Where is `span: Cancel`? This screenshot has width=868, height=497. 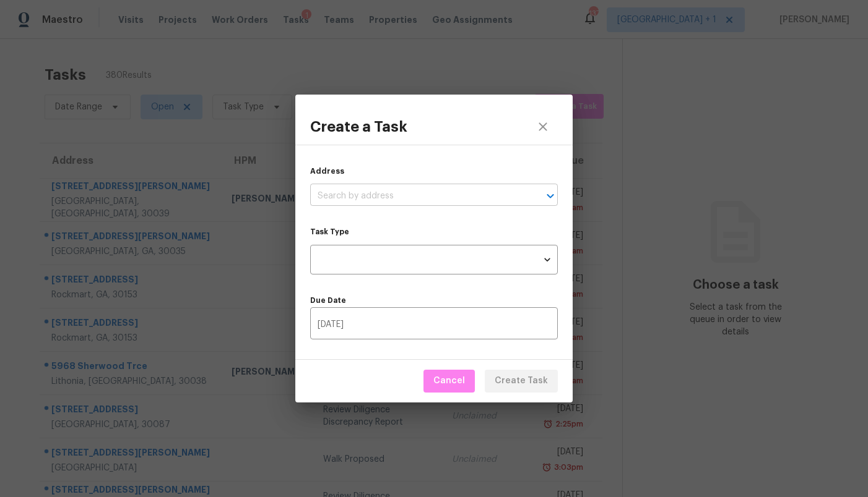 span: Cancel is located at coordinates (449, 381).